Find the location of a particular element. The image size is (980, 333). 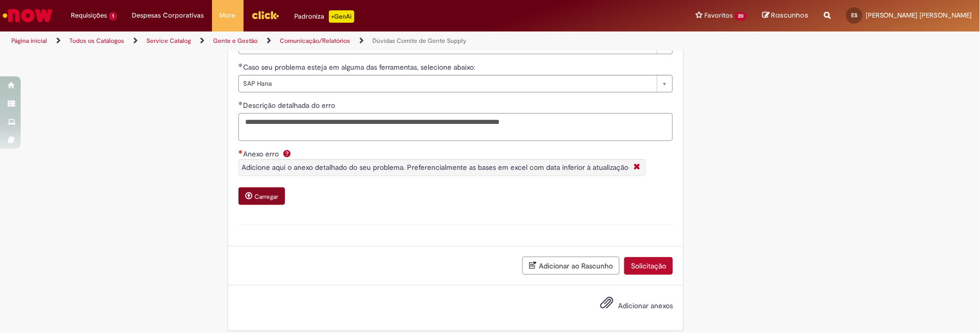

button: Carregar anexo de Anexo erro Required is located at coordinates (262, 197).